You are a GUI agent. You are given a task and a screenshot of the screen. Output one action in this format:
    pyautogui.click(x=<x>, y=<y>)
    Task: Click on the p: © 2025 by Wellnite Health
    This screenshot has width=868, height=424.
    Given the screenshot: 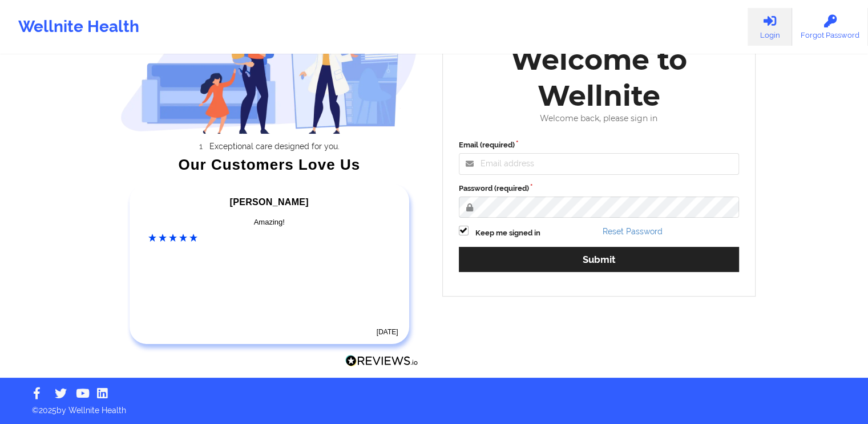 What is the action you would take?
    pyautogui.click(x=434, y=406)
    